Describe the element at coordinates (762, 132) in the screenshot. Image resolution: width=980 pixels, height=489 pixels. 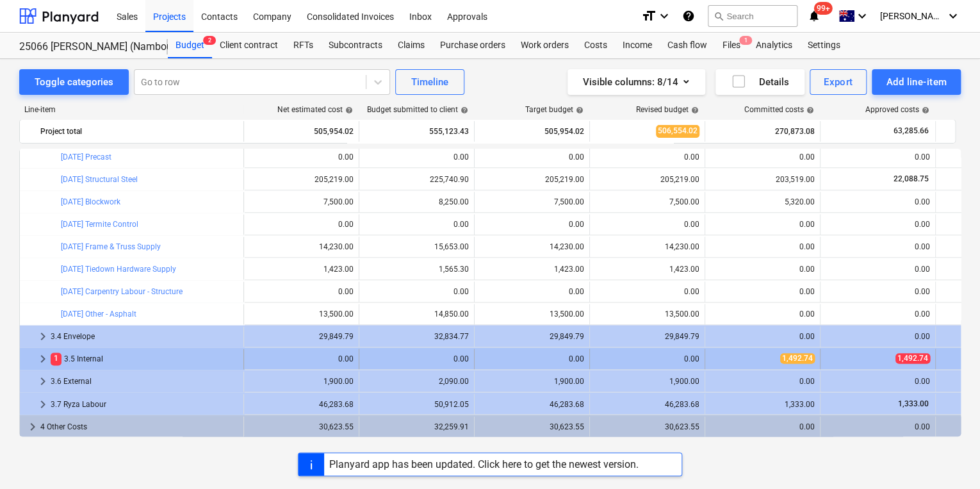
I see `div: 270,873.08` at that location.